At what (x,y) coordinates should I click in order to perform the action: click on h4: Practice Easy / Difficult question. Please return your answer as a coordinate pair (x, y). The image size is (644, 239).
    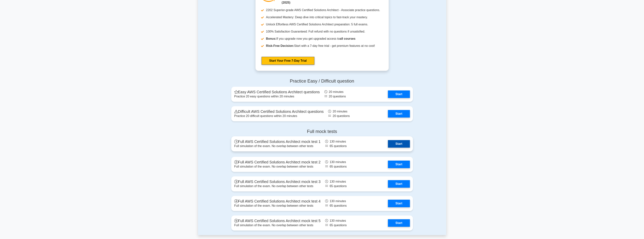
    Looking at the image, I should click on (322, 81).